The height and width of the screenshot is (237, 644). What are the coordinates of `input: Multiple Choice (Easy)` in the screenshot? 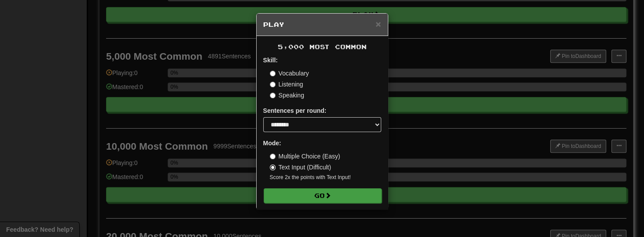 It's located at (272, 156).